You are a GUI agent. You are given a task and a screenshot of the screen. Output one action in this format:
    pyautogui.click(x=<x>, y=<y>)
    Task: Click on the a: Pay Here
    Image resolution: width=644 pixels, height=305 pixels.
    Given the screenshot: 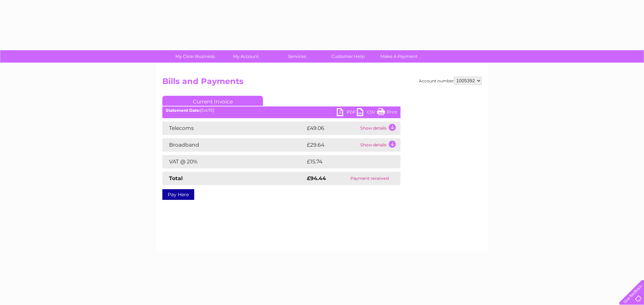 What is the action you would take?
    pyautogui.click(x=178, y=195)
    